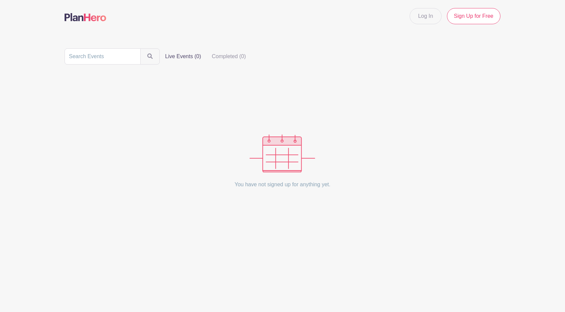  What do you see at coordinates (426, 16) in the screenshot?
I see `a: Log In` at bounding box center [426, 16].